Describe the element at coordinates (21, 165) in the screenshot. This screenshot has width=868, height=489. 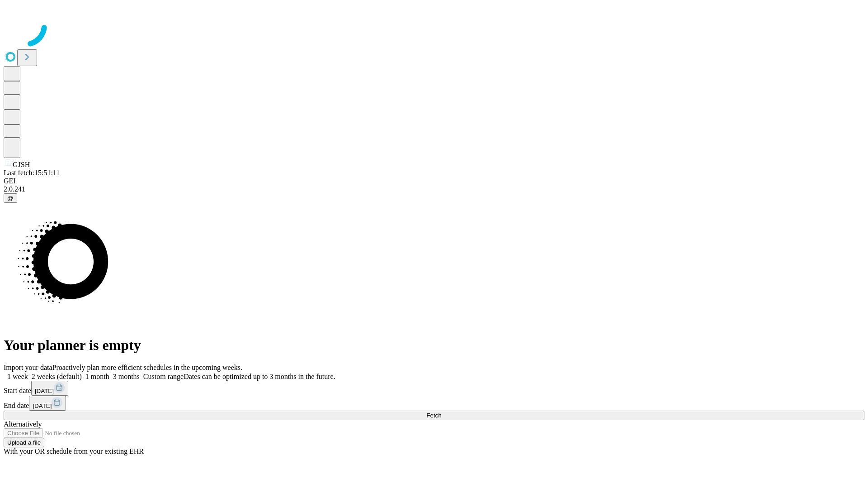
I see `span: GJSH` at that location.